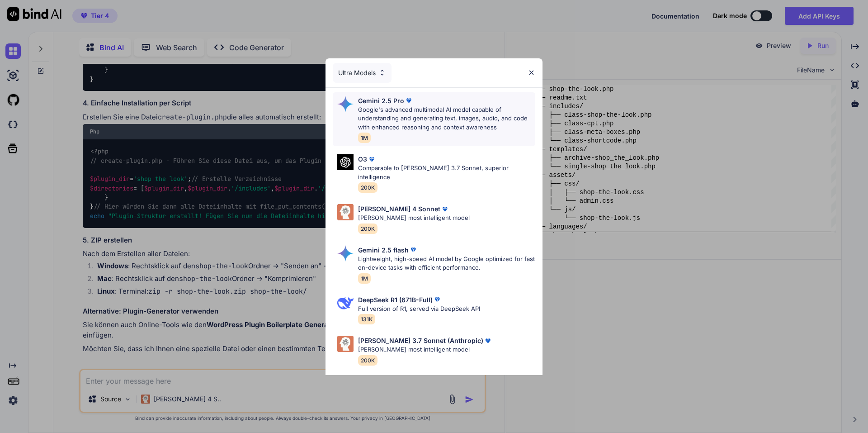  Describe the element at coordinates (383, 250) in the screenshot. I see `p: Gemini 2.5 flash` at that location.